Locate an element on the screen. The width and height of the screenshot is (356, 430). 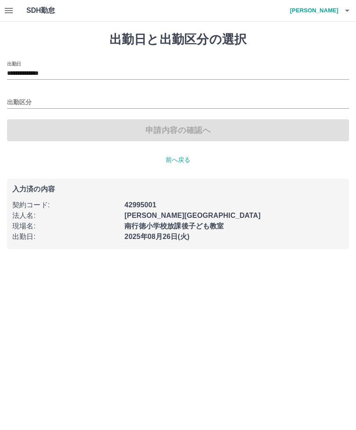
b: 南行徳小学校放課後子ども教室 is located at coordinates (174, 226).